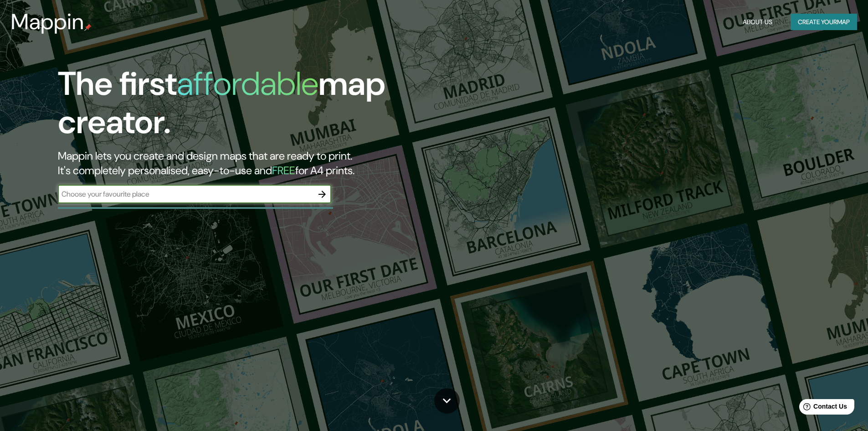 Image resolution: width=868 pixels, height=431 pixels. I want to click on h1: affordable, so click(247, 84).